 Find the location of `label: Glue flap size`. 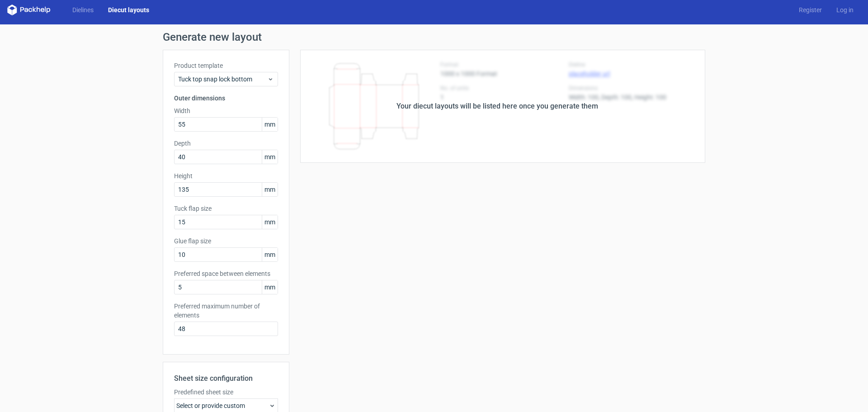

label: Glue flap size is located at coordinates (226, 241).